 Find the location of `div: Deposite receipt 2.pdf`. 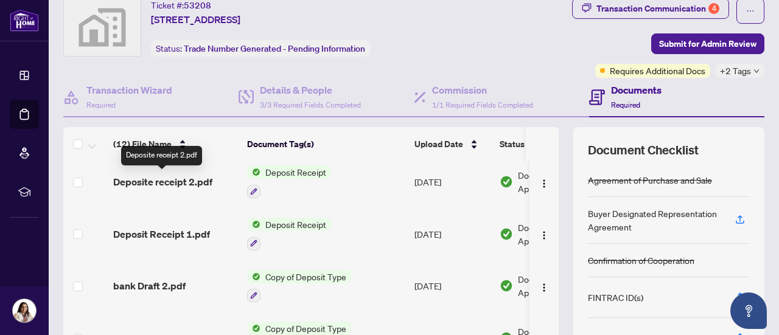

div: Deposite receipt 2.pdf is located at coordinates (161, 156).